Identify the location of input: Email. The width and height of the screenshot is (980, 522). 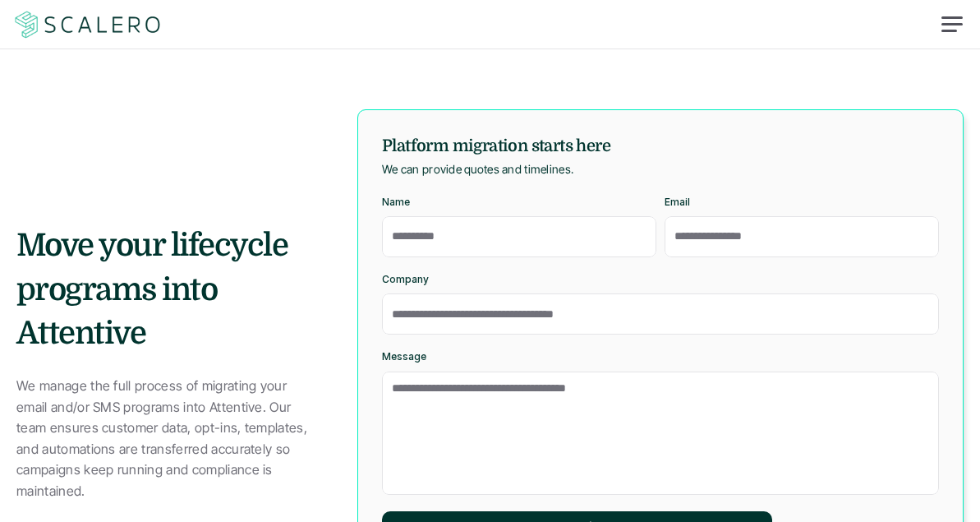
(801, 237).